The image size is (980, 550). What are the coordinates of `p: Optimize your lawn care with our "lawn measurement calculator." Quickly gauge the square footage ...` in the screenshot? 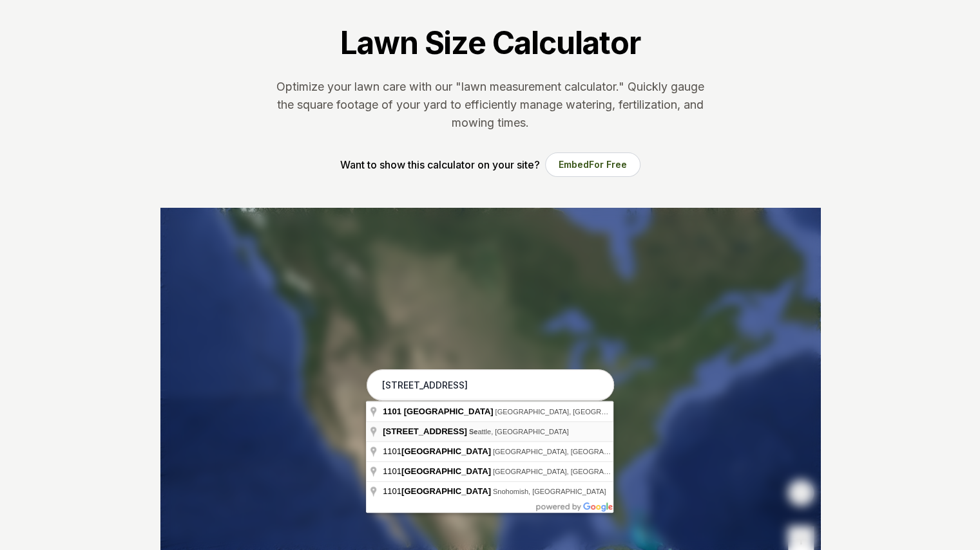 It's located at (490, 105).